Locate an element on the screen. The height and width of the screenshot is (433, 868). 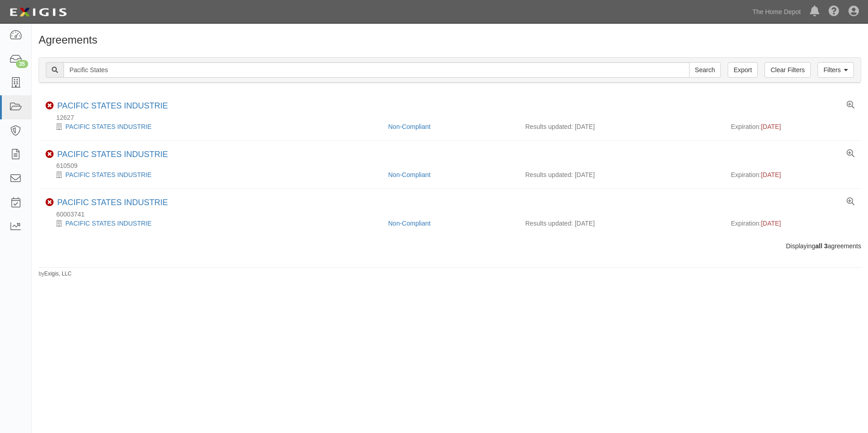
a: Filters is located at coordinates (836, 70).